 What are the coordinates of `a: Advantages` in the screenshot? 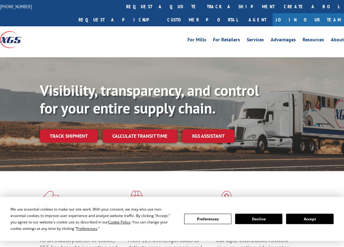 It's located at (283, 41).